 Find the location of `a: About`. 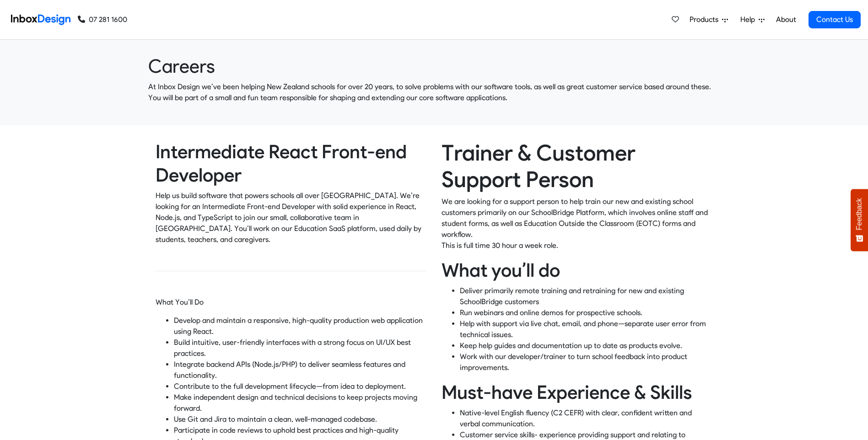

a: About is located at coordinates (786, 20).